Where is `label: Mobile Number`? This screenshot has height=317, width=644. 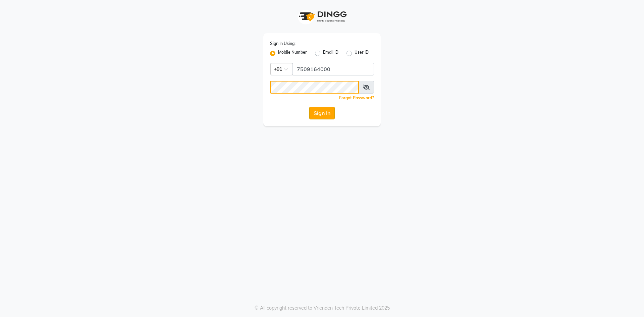 label: Mobile Number is located at coordinates (293, 54).